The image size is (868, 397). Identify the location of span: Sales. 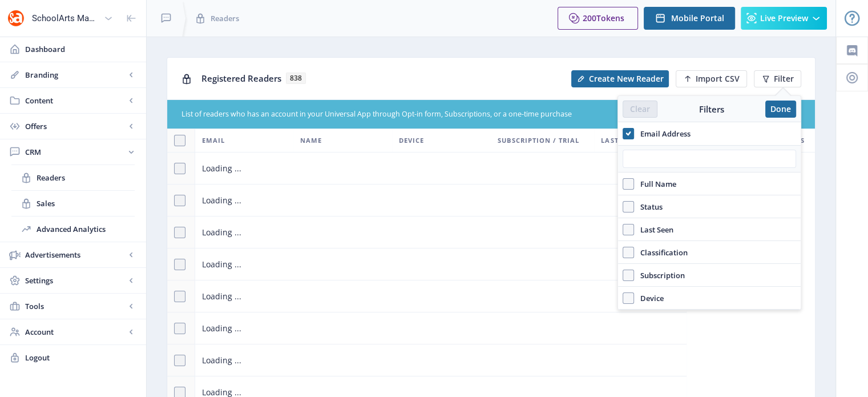
(85, 203).